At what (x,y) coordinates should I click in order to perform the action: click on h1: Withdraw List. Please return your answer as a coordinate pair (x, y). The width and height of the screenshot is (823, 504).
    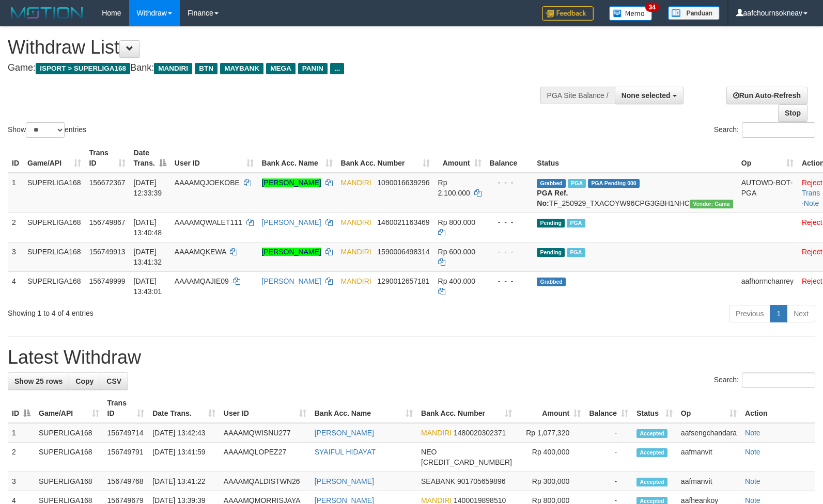
    Looking at the image, I should click on (273, 47).